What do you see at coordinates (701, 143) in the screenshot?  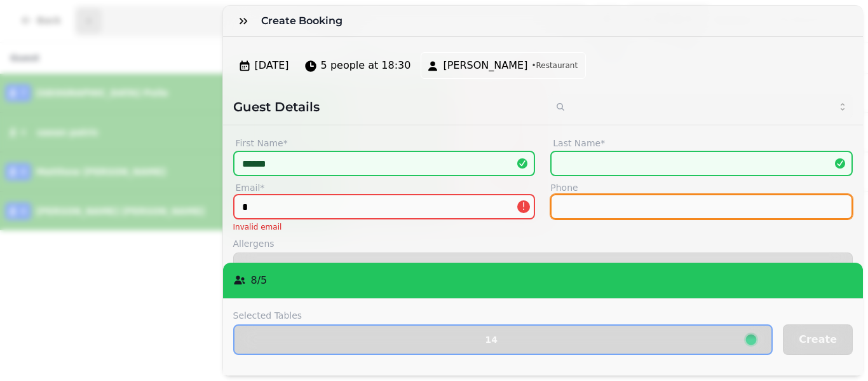 I see `label: Last Name*` at bounding box center [701, 143].